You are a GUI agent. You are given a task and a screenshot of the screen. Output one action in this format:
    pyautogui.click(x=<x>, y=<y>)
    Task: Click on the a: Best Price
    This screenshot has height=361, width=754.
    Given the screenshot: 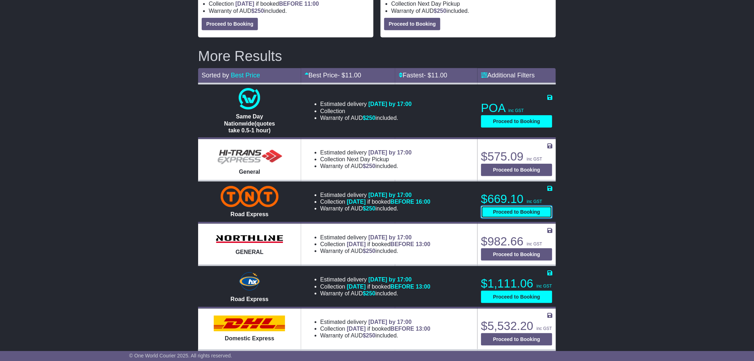 What is the action you would take?
    pyautogui.click(x=246, y=75)
    